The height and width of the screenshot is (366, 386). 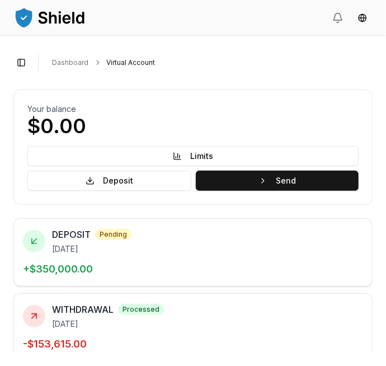 I want to click on span: WITHDRAWAL, so click(x=83, y=310).